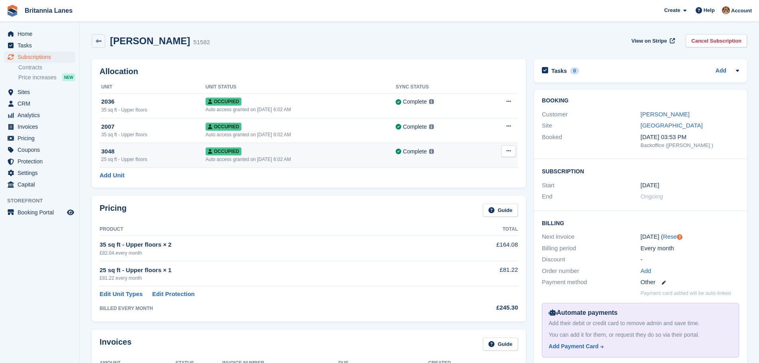 This screenshot has width=759, height=363. Describe the element at coordinates (591, 185) in the screenshot. I see `div: Start` at that location.